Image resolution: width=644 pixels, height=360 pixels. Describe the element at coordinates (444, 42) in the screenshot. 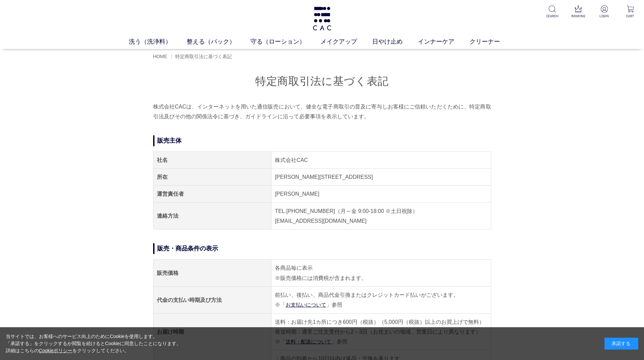

I see `a: インナーケア` at that location.